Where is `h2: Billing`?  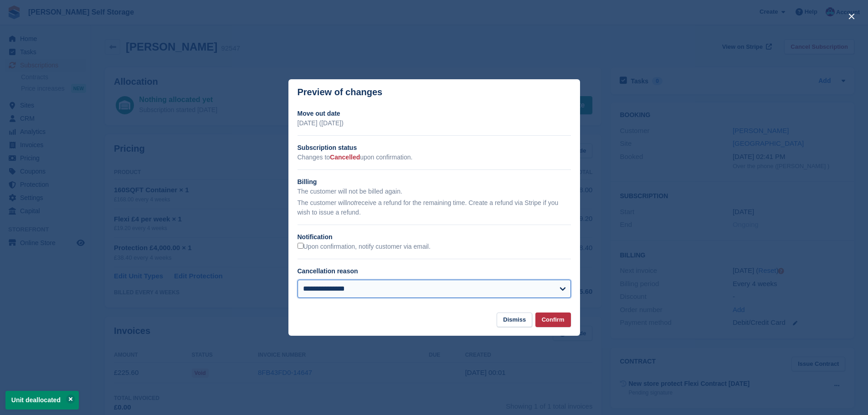
h2: Billing is located at coordinates (434, 182).